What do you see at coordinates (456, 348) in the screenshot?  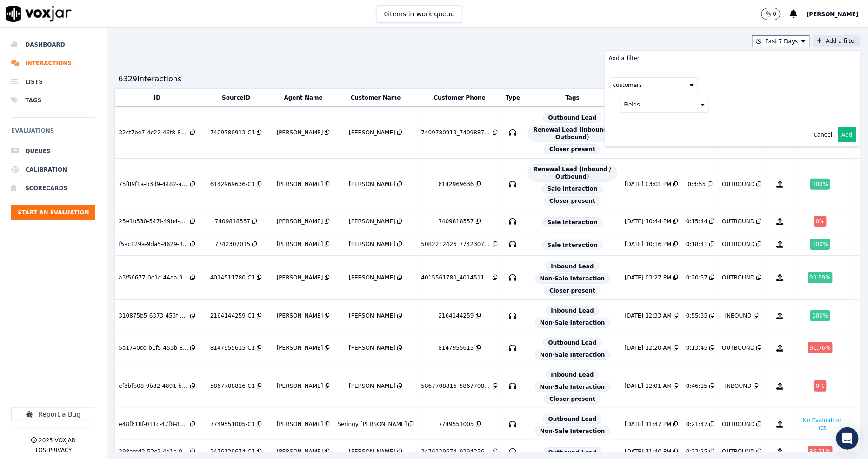 I see `div: 8147955615` at bounding box center [456, 348].